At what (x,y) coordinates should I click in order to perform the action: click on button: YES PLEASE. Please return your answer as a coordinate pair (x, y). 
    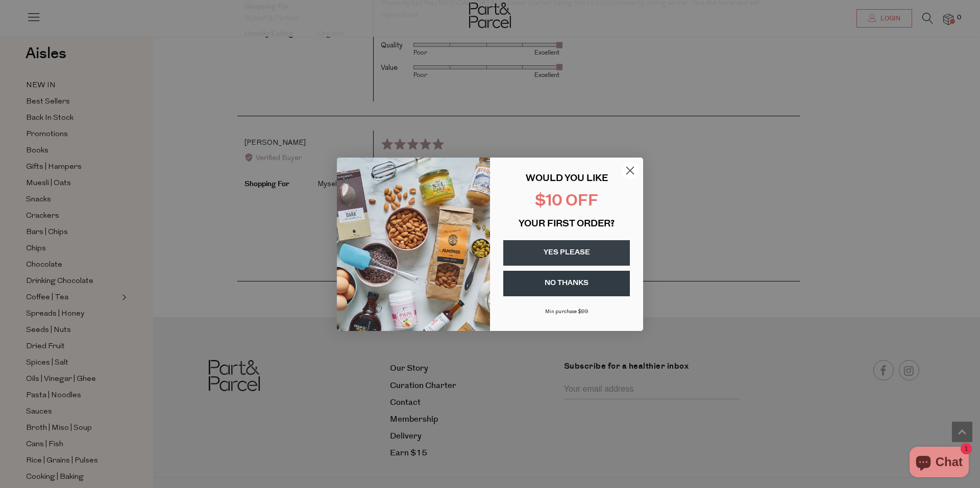
    Looking at the image, I should click on (566, 253).